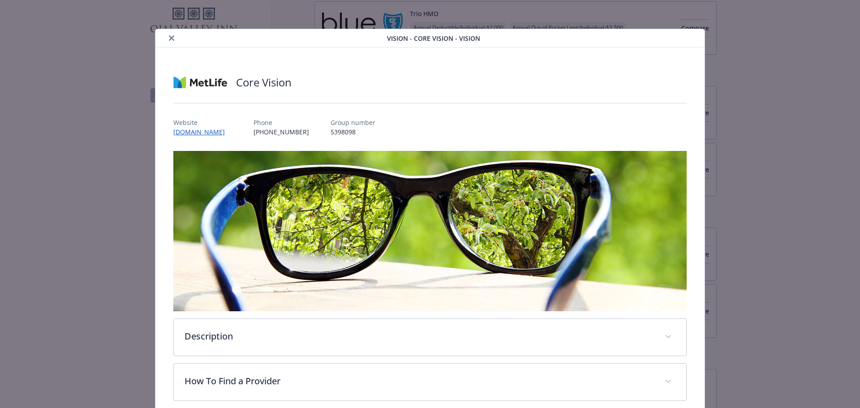 This screenshot has width=860, height=408. What do you see at coordinates (353, 122) in the screenshot?
I see `p: Group number` at bounding box center [353, 122].